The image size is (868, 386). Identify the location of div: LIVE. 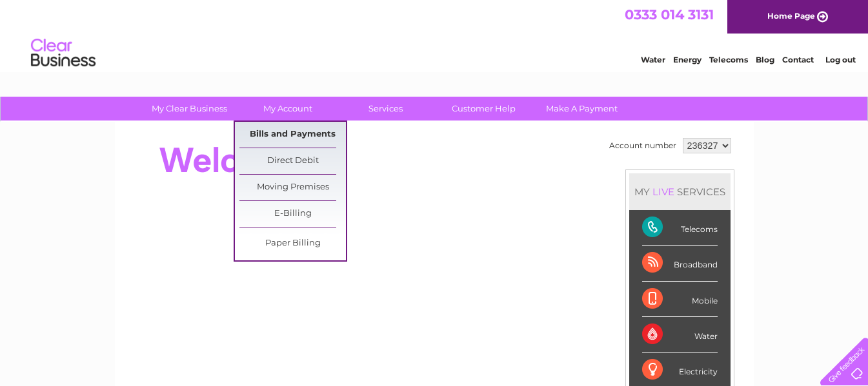
(664, 192).